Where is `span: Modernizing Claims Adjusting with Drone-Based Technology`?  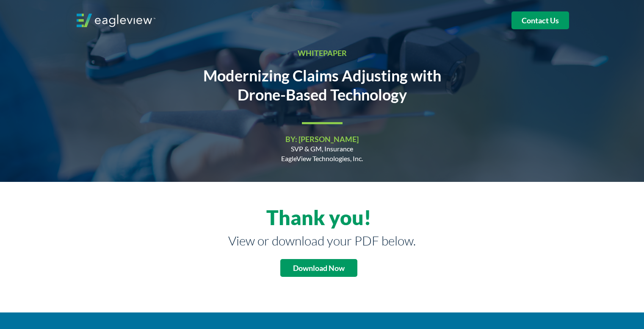 span: Modernizing Claims Adjusting with Drone-Based Technology is located at coordinates (322, 85).